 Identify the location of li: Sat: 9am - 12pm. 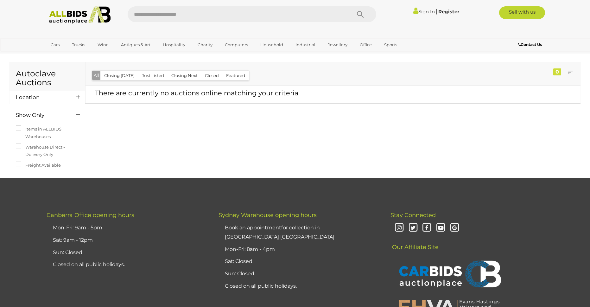
(127, 240).